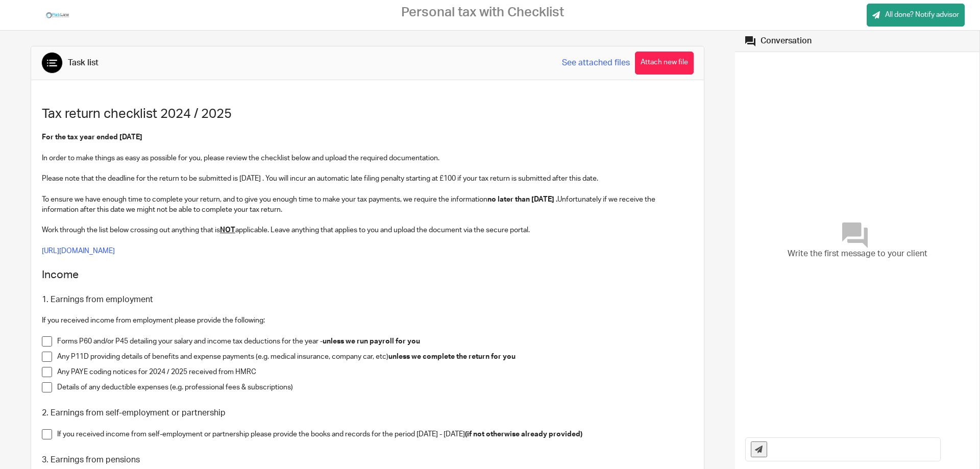 Image resolution: width=980 pixels, height=469 pixels. I want to click on div: Task list, so click(83, 63).